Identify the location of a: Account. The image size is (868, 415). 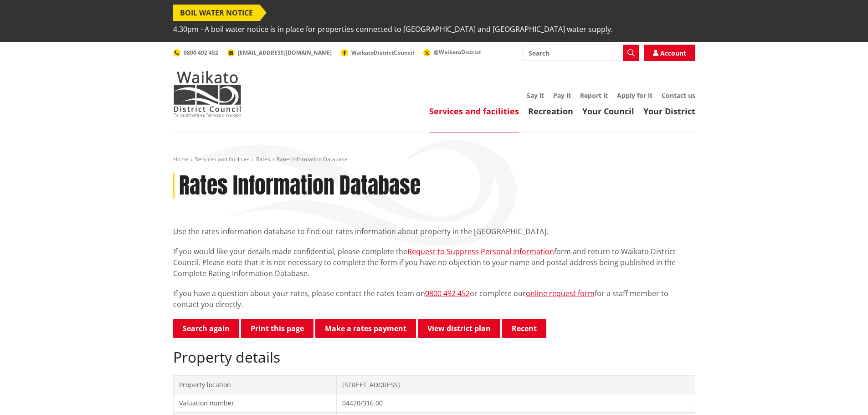
(669, 53).